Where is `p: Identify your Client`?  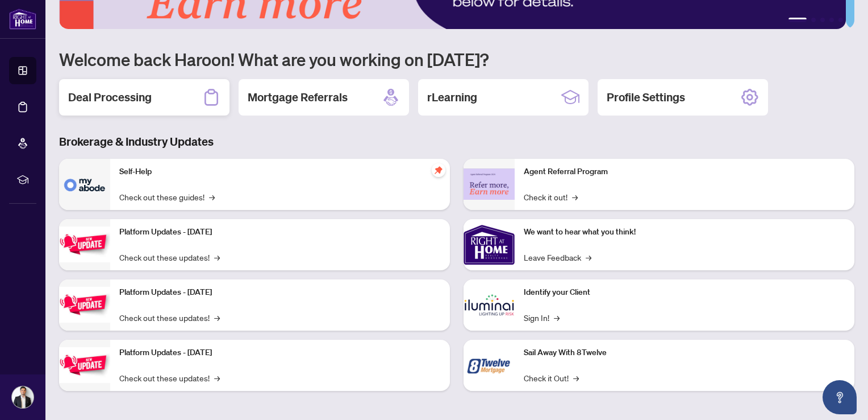
p: Identify your Client is located at coordinates (685, 292).